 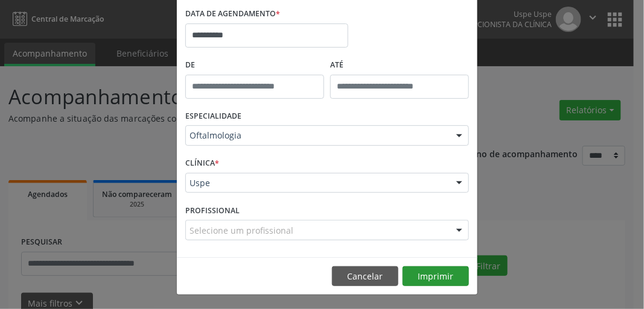 What do you see at coordinates (399, 65) in the screenshot?
I see `label: ATÉ` at bounding box center [399, 65].